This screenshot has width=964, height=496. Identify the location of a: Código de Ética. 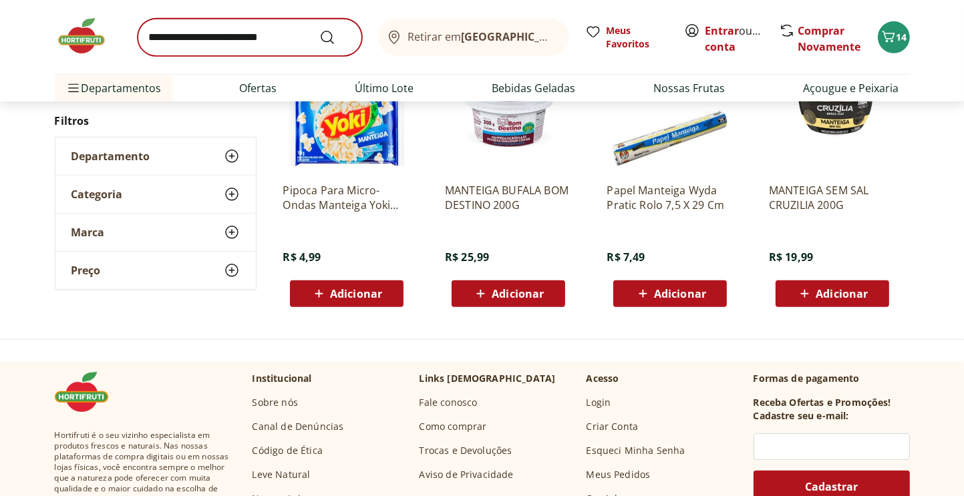
(287, 451).